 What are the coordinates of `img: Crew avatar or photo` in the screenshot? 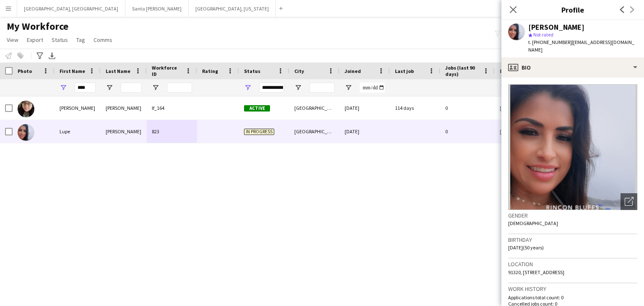 It's located at (573, 147).